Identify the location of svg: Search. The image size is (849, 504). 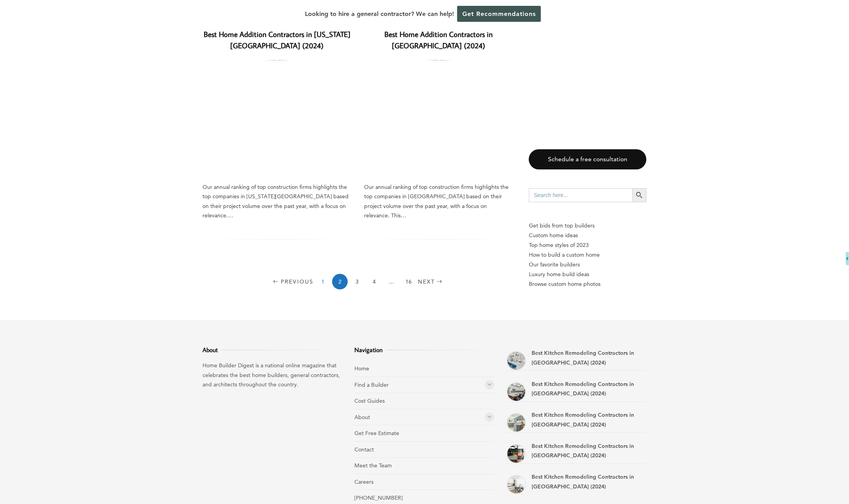
(639, 195).